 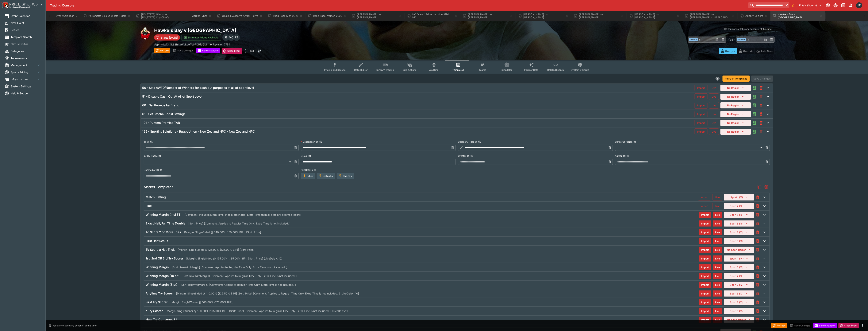 What do you see at coordinates (399, 5) in the screenshot?
I see `div: Trading Console` at bounding box center [399, 5].